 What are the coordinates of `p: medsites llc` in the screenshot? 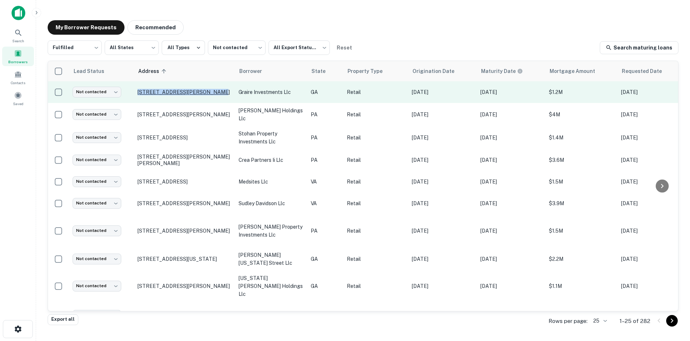 It's located at (271, 182).